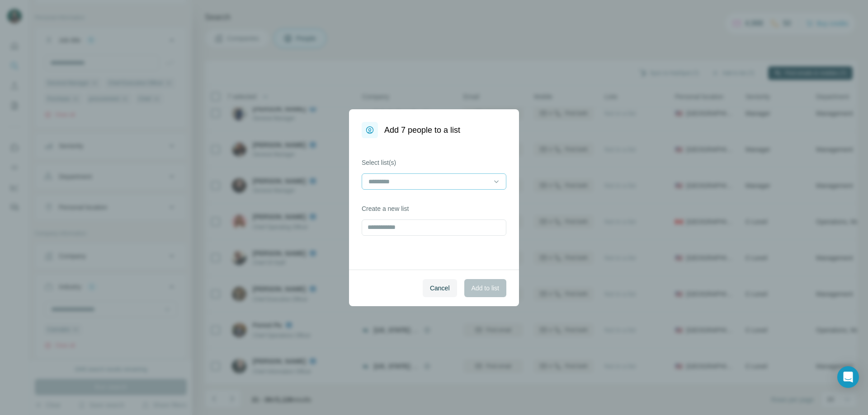 The height and width of the screenshot is (415, 868). Describe the element at coordinates (434, 209) in the screenshot. I see `label: Create a new list` at that location.